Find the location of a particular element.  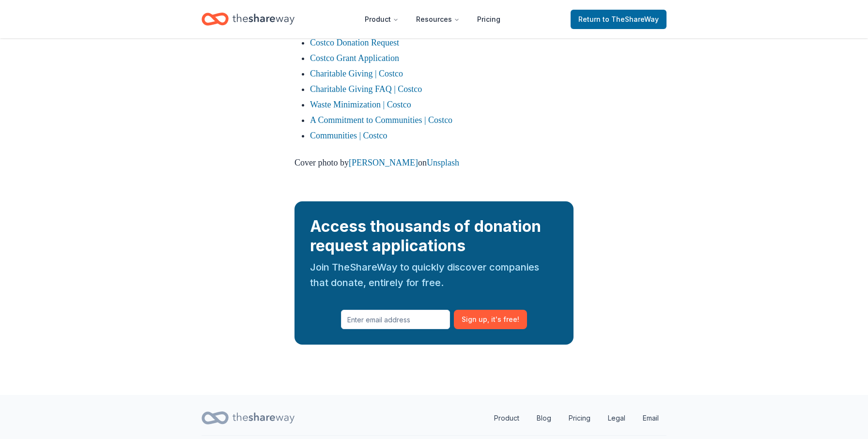

a: Product is located at coordinates (506, 418).